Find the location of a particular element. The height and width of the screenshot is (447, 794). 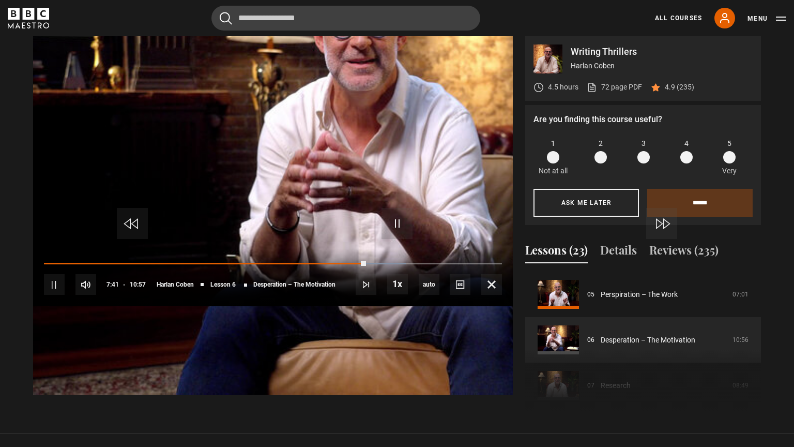

span: 3 is located at coordinates (644, 143).